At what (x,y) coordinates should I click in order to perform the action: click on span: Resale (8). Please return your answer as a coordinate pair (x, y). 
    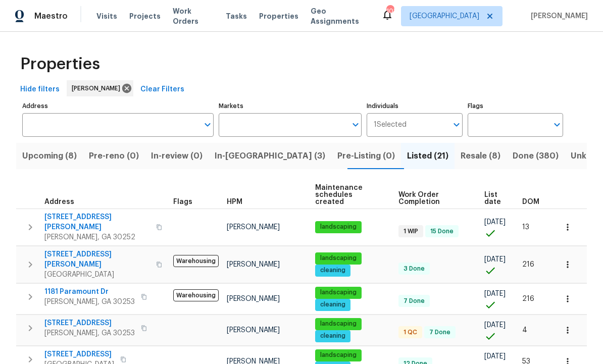
    Looking at the image, I should click on (480, 156).